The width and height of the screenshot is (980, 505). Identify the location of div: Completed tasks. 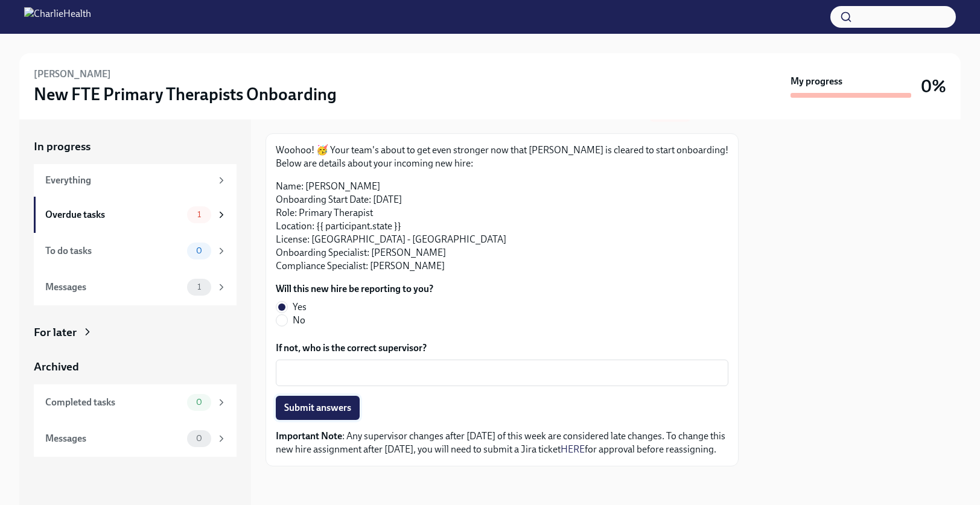
(114, 402).